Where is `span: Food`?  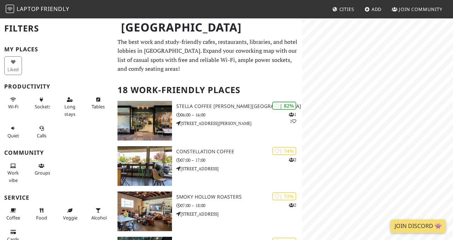 span: Food is located at coordinates (41, 218).